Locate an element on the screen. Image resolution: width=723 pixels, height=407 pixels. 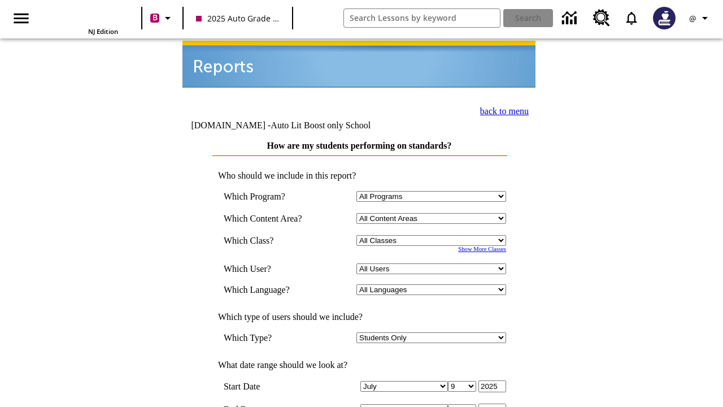
span: B is located at coordinates (155, 18).